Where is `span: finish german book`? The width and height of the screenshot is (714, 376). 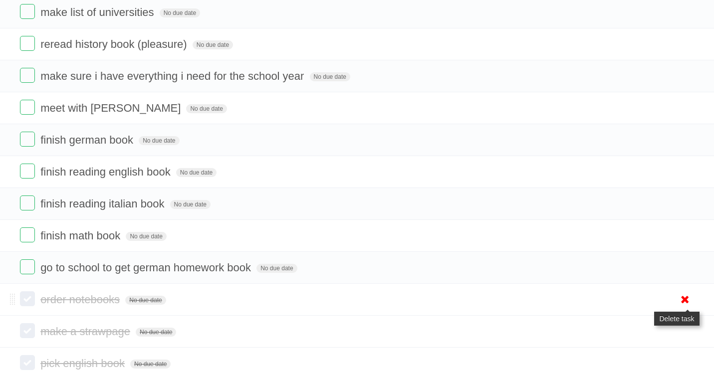
span: finish german book is located at coordinates (88, 140).